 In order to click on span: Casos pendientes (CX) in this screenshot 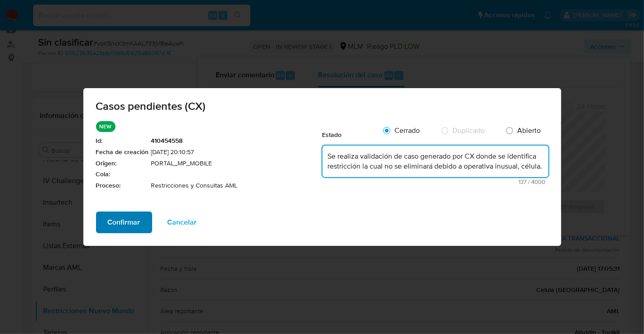, I will do `click(322, 106)`.